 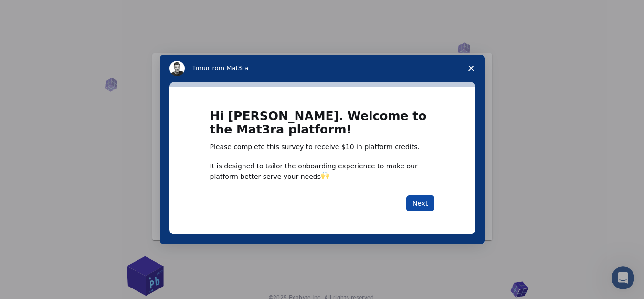 I want to click on div: It is designed to tailor the onboarding experience to make our platform better serve your needs, so click(x=322, y=171).